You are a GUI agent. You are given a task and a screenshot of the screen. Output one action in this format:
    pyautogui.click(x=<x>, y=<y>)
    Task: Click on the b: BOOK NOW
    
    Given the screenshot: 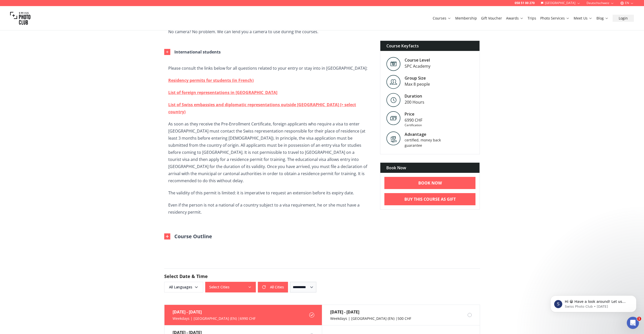 What is the action you would take?
    pyautogui.click(x=430, y=183)
    